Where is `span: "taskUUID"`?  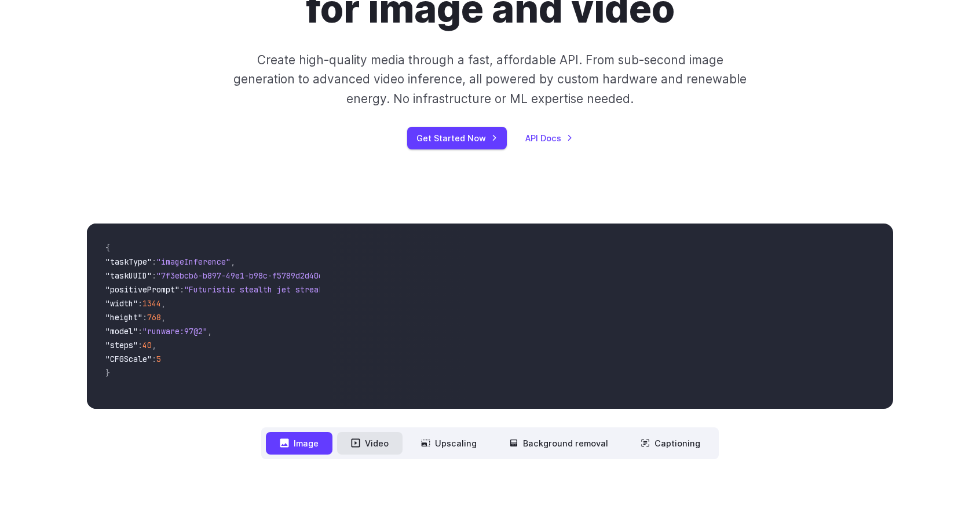 span: "taskUUID" is located at coordinates (129, 276).